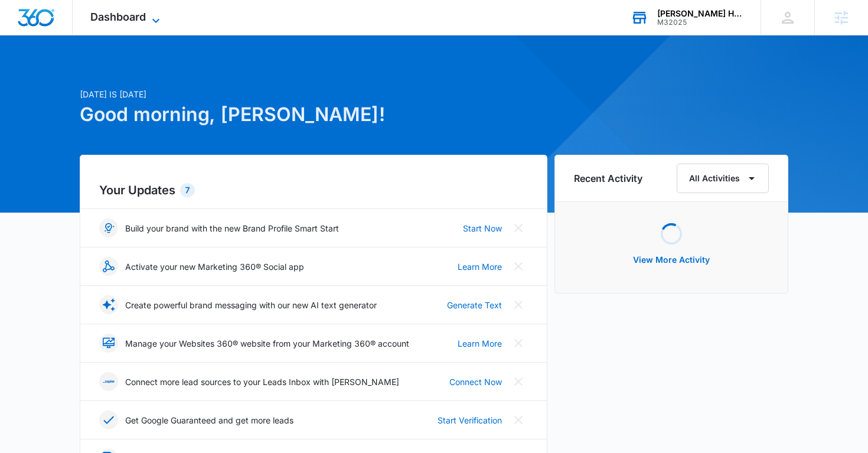 The width and height of the screenshot is (868, 453). Describe the element at coordinates (475, 381) in the screenshot. I see `a: Connect Now` at that location.